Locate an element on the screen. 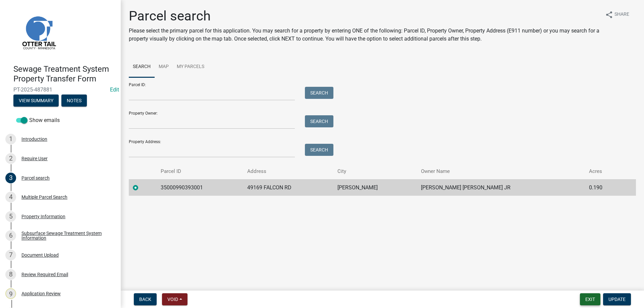  a: Map is located at coordinates (164, 67).